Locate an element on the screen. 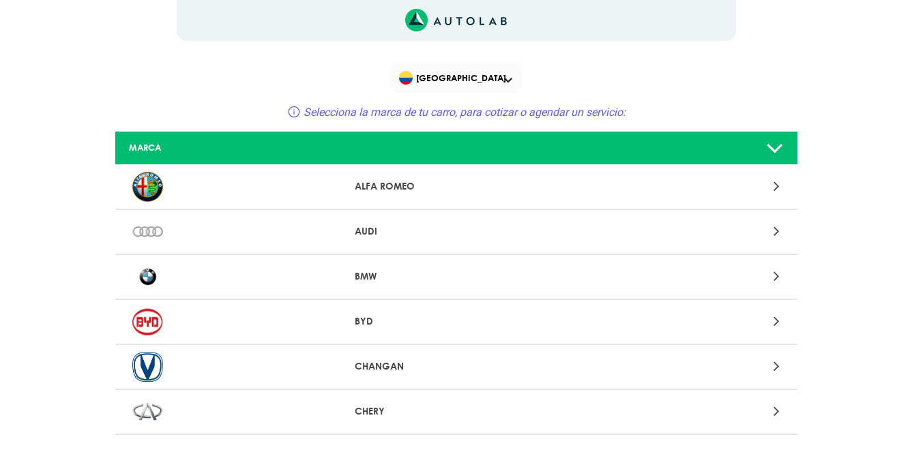 This screenshot has height=450, width=912. p: CHANGAN is located at coordinates (456, 366).